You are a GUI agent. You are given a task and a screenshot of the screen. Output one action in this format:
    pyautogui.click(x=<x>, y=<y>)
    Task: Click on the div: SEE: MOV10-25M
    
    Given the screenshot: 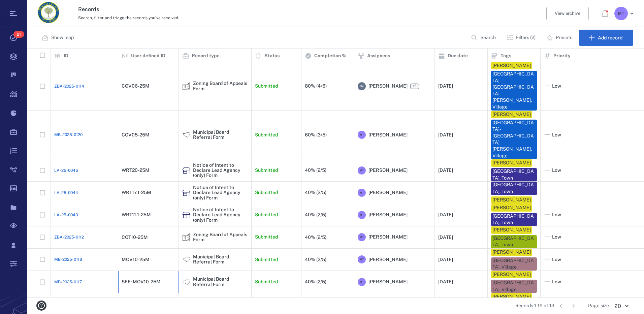 What is the action you would take?
    pyautogui.click(x=141, y=281)
    